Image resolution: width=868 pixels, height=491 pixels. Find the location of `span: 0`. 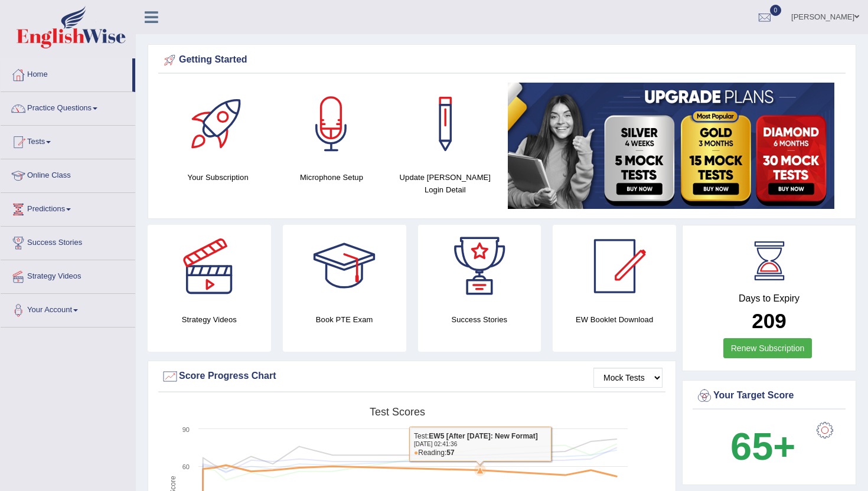

span: 0 is located at coordinates (776, 10).